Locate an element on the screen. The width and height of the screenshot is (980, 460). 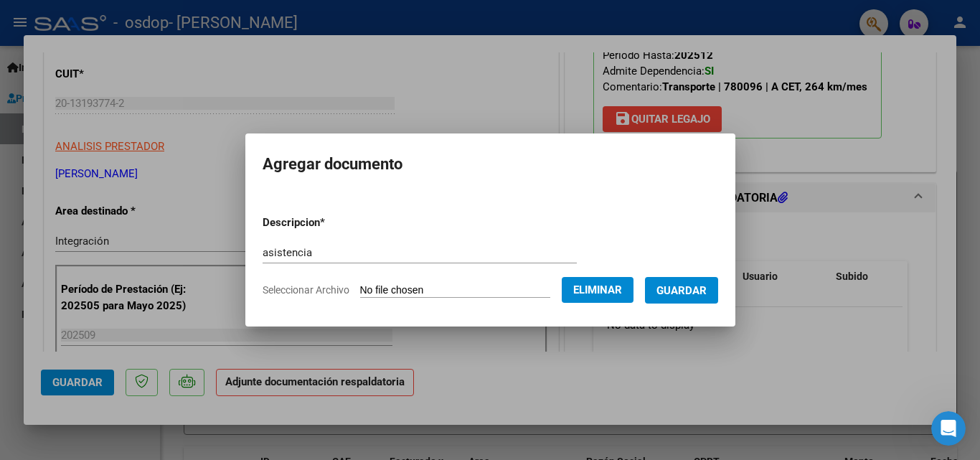
button: Eliminar is located at coordinates (598, 290).